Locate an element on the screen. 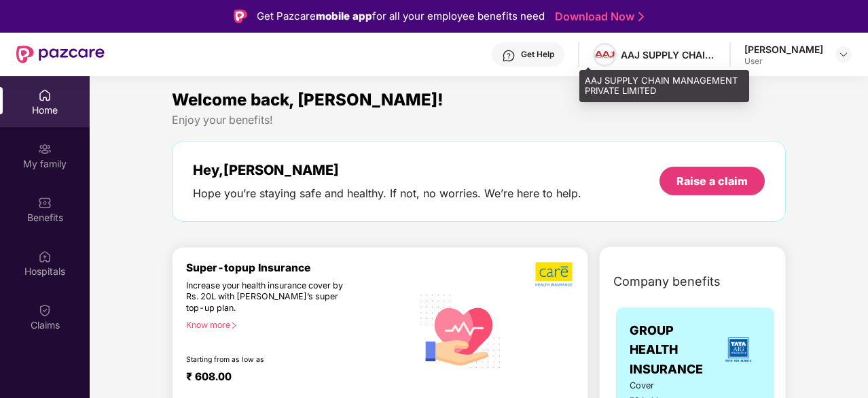 This screenshot has height=398, width=868. img: b5dec4f62d2307b9de63beb79f102df3.png is located at coordinates (554, 274).